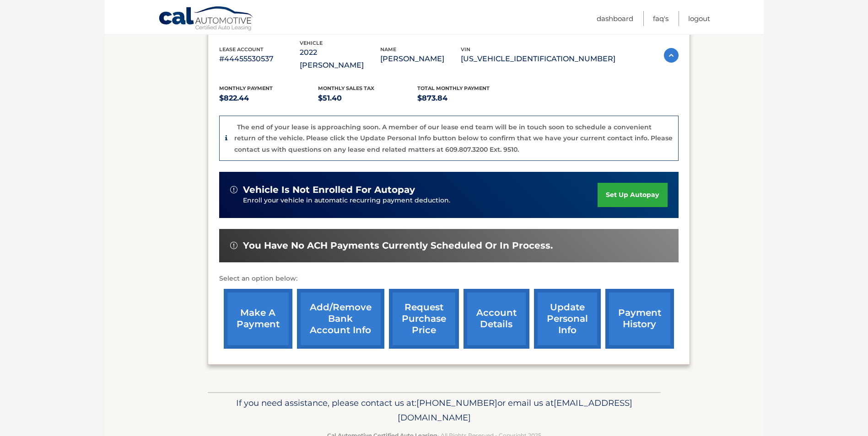  Describe the element at coordinates (615, 18) in the screenshot. I see `a: Dashboard` at that location.